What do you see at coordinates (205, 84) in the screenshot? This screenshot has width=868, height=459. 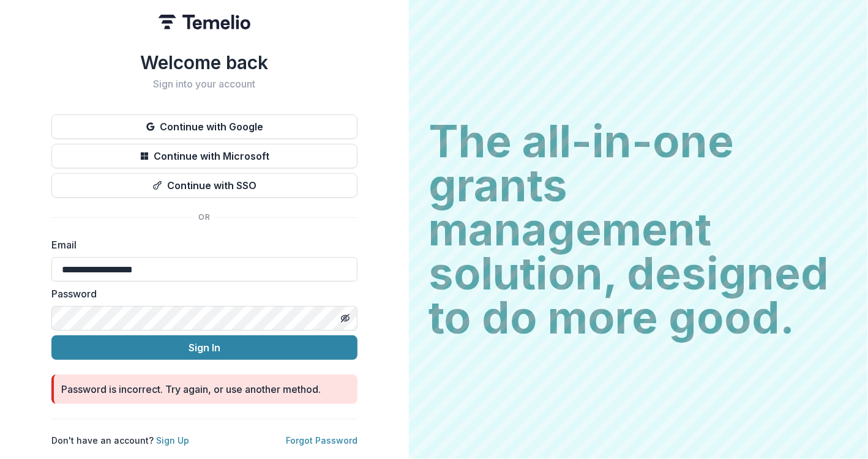 I see `h2: Sign into your account` at bounding box center [205, 84].